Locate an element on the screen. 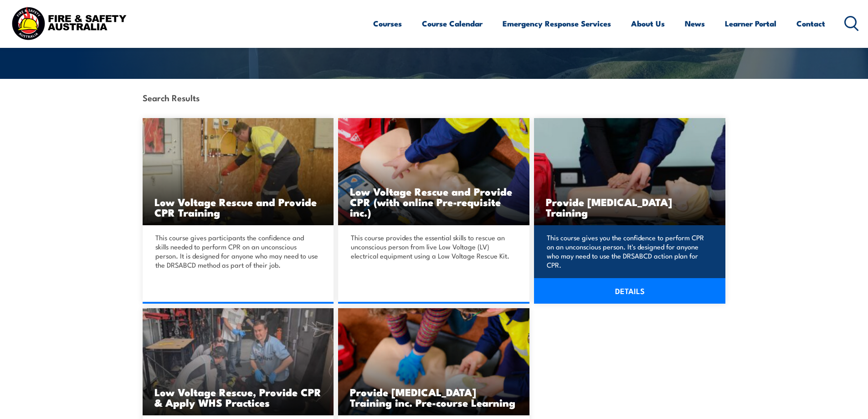 The width and height of the screenshot is (868, 419). img: Low Voltage Rescue and Provide CPR (with online Pre-requisite inc.) is located at coordinates (434, 171).